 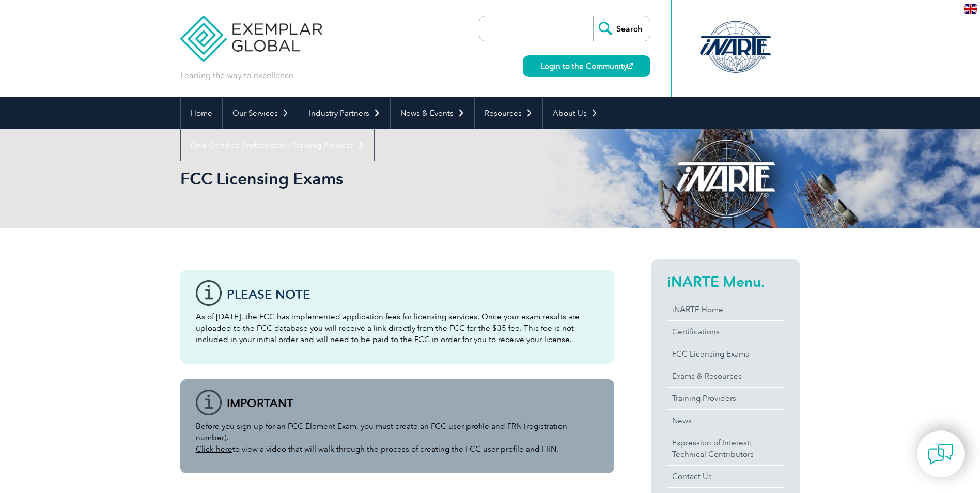 What do you see at coordinates (237, 75) in the screenshot?
I see `p: Leading the way to excellence` at bounding box center [237, 75].